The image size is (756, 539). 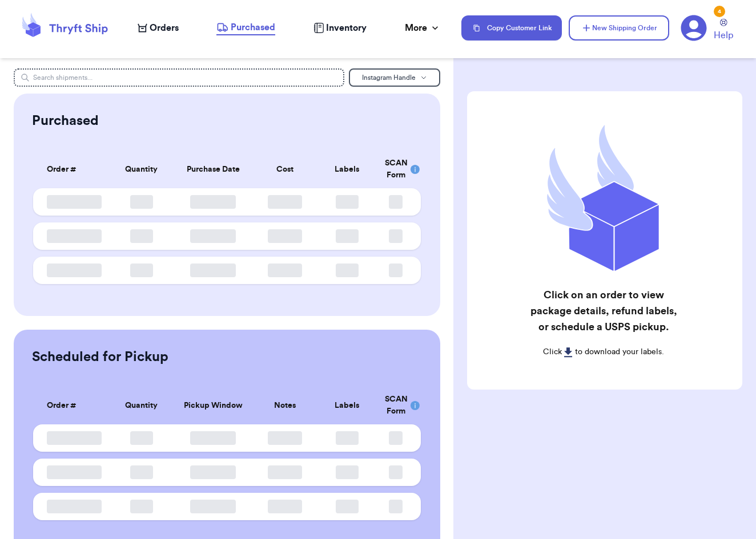 I want to click on p: Click to download your labels., so click(x=604, y=352).